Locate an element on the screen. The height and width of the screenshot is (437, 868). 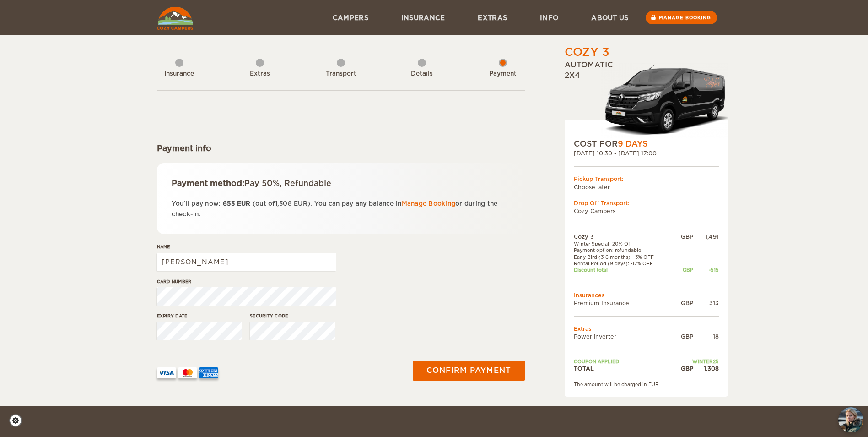
label: Expiry date is located at coordinates (199, 315).